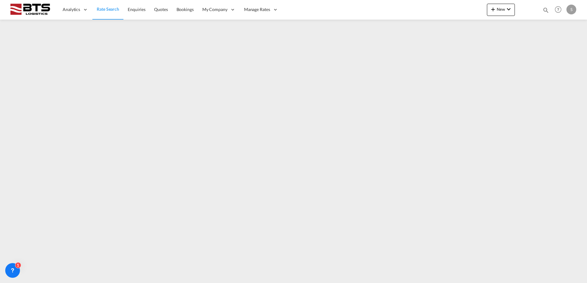 This screenshot has height=283, width=587. Describe the element at coordinates (545, 11) in the screenshot. I see `div: icon-magnify` at that location.